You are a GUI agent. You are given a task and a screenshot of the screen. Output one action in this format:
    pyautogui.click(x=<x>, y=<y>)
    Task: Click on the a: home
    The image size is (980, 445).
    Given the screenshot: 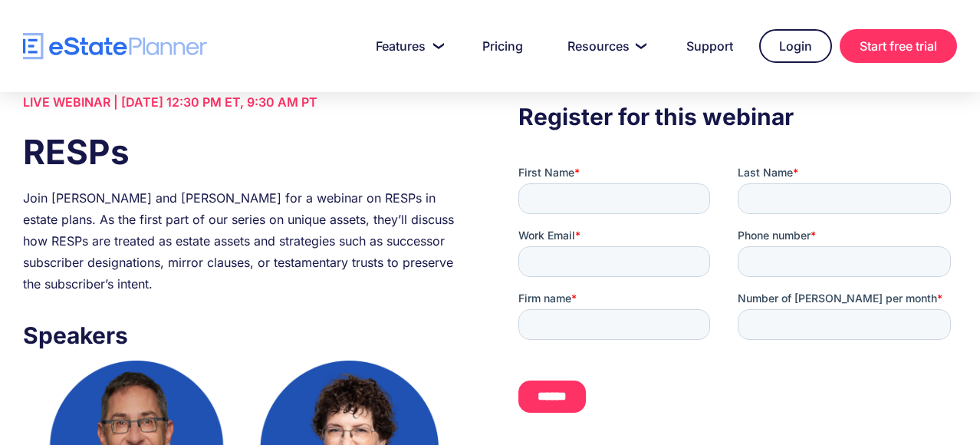 What is the action you would take?
    pyautogui.click(x=115, y=46)
    